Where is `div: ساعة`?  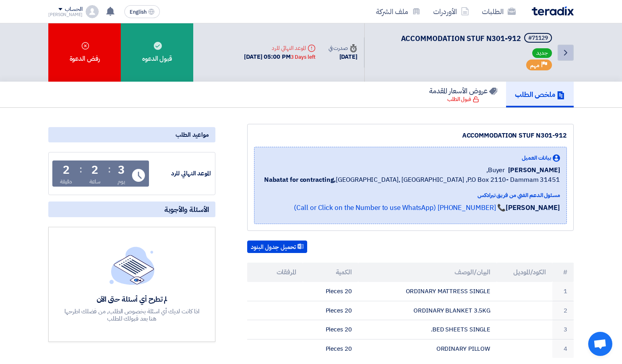 div: ساعة is located at coordinates (95, 181).